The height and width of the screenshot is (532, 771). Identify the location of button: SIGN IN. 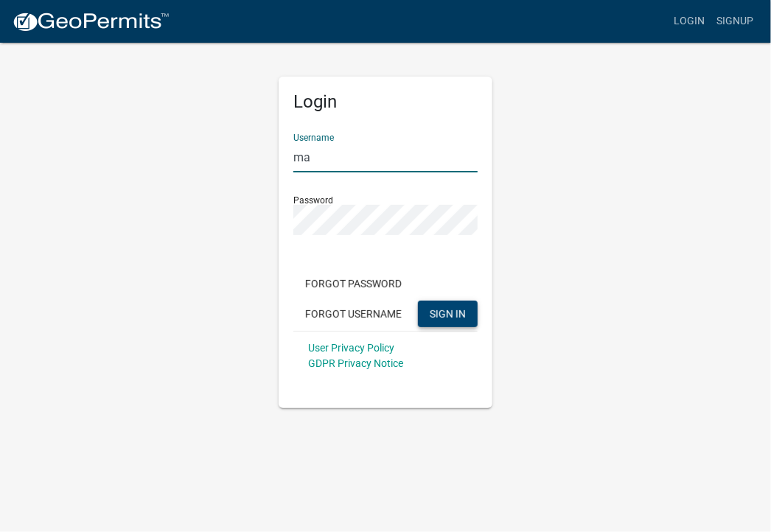
(447, 314).